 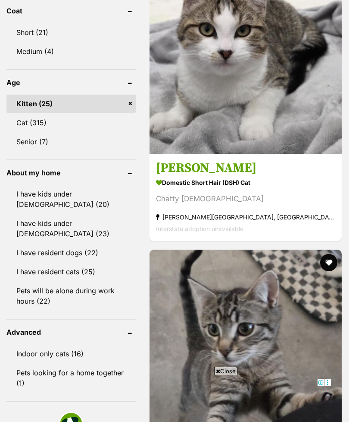 What do you see at coordinates (71, 271) in the screenshot?
I see `a: I have resident cats (25)` at bounding box center [71, 271].